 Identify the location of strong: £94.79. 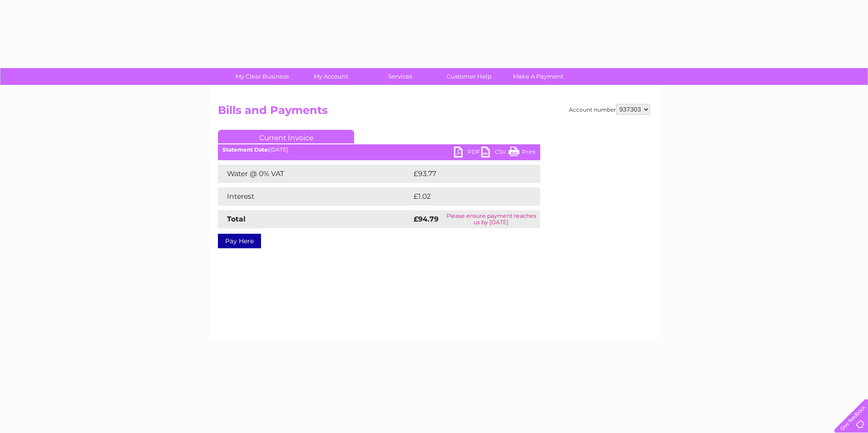
(426, 218).